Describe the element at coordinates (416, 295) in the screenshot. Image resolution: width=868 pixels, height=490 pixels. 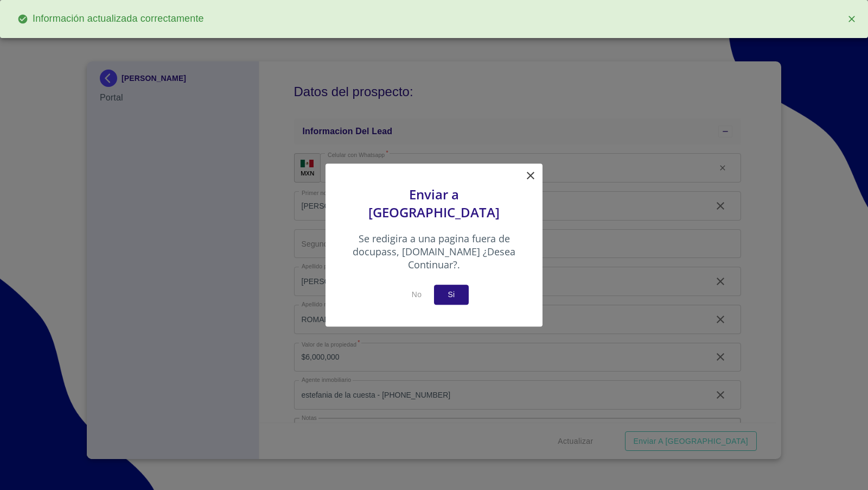
I see `button: No` at that location.